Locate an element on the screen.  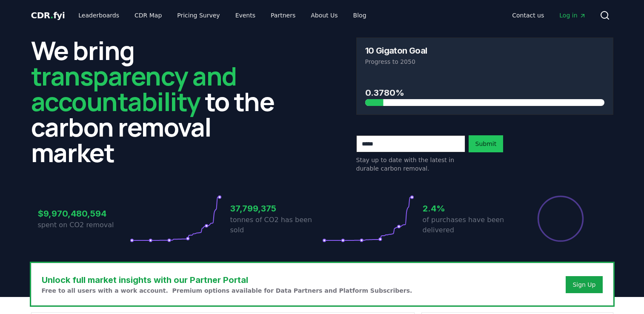
a: About Us is located at coordinates (324, 15).